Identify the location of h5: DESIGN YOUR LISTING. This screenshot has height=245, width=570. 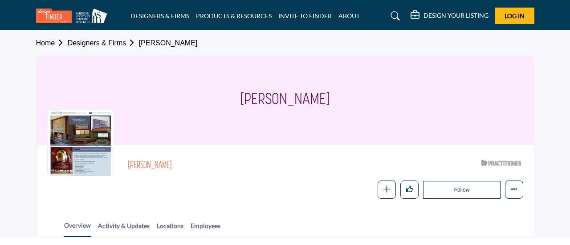
(456, 16).